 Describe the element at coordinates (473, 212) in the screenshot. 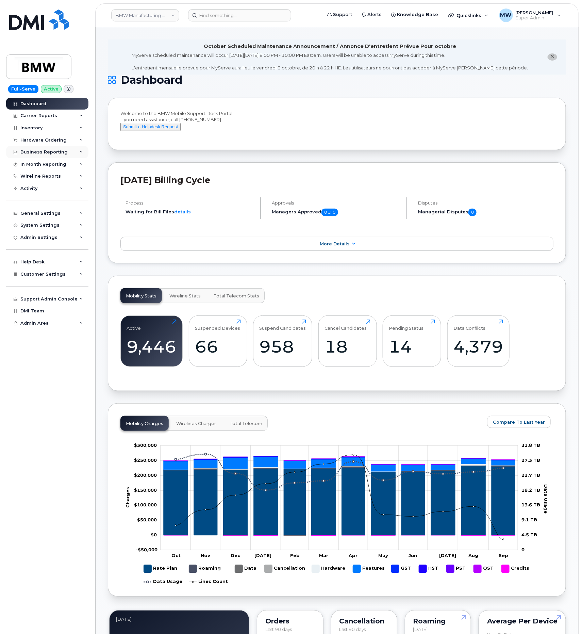

I see `span: 0` at that location.